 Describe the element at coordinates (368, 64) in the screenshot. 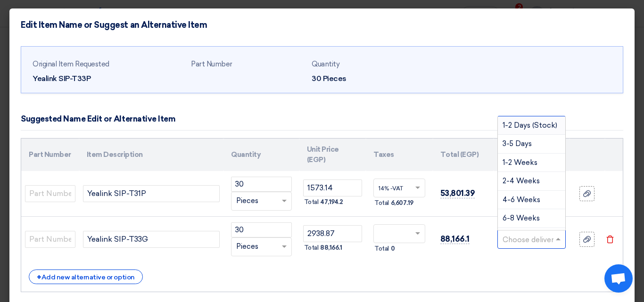

I see `div: Quantity` at that location.